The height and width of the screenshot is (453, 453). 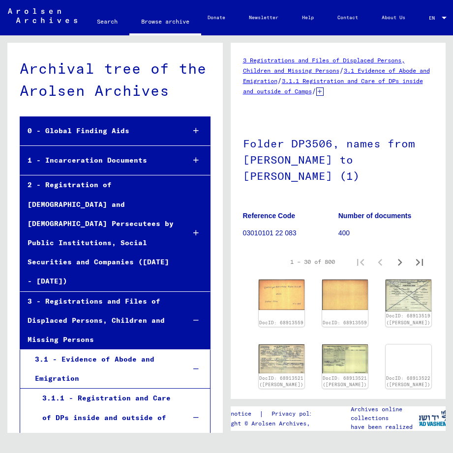 I want to click on div: 1 - Incarceration Documents, so click(x=98, y=160).